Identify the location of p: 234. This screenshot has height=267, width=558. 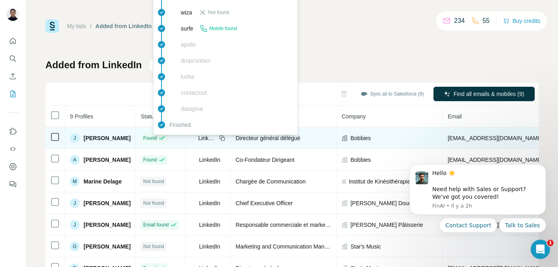
(459, 21).